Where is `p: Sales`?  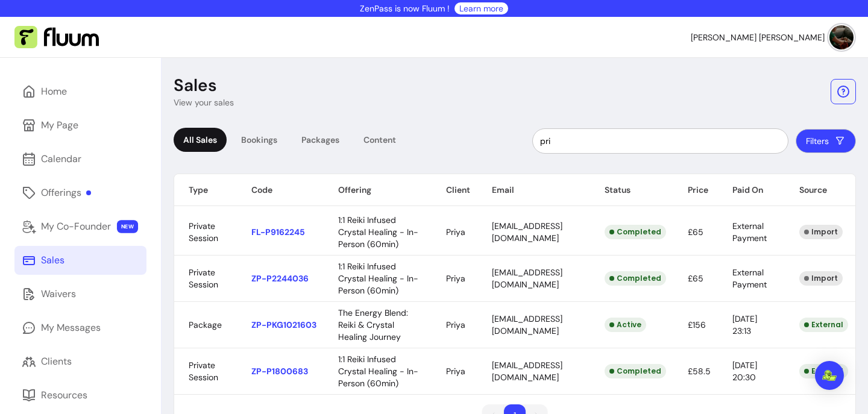
p: Sales is located at coordinates (195, 86).